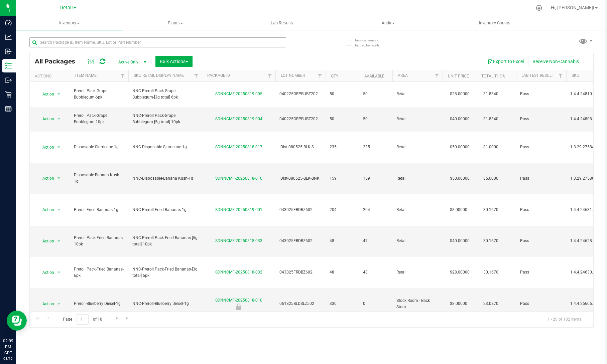 The width and height of the screenshot is (607, 364). I want to click on a: SDNNCMF-20250819-001, so click(239, 210).